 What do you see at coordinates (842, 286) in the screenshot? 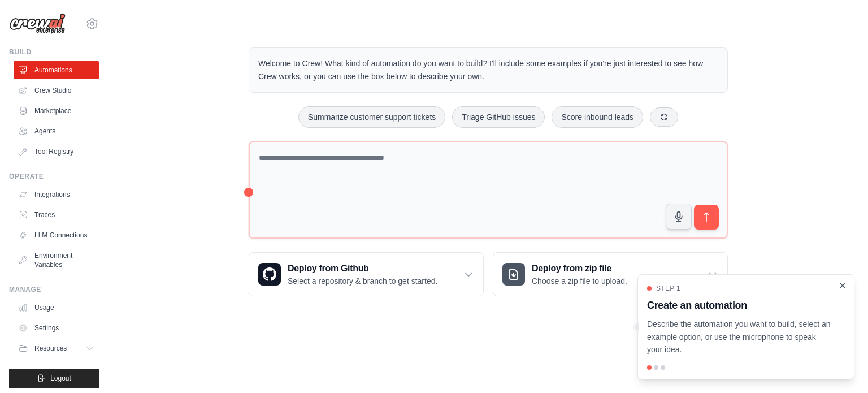
I see `button: Close walkthrough` at bounding box center [842, 286].